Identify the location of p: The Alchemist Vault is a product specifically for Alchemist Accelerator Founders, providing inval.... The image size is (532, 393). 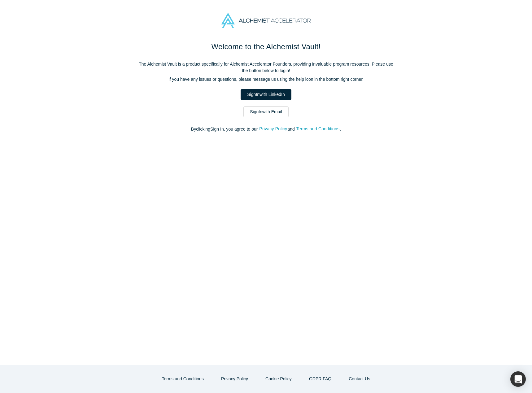
(266, 67).